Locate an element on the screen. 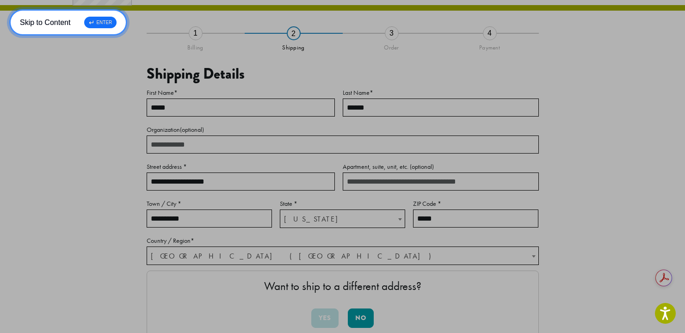  button: Yes is located at coordinates (325, 318).